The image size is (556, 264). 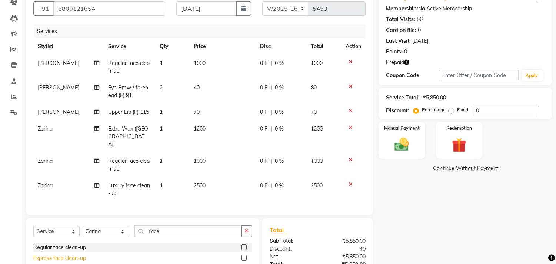 What do you see at coordinates (394, 51) in the screenshot?
I see `div: Points:` at bounding box center [394, 51].